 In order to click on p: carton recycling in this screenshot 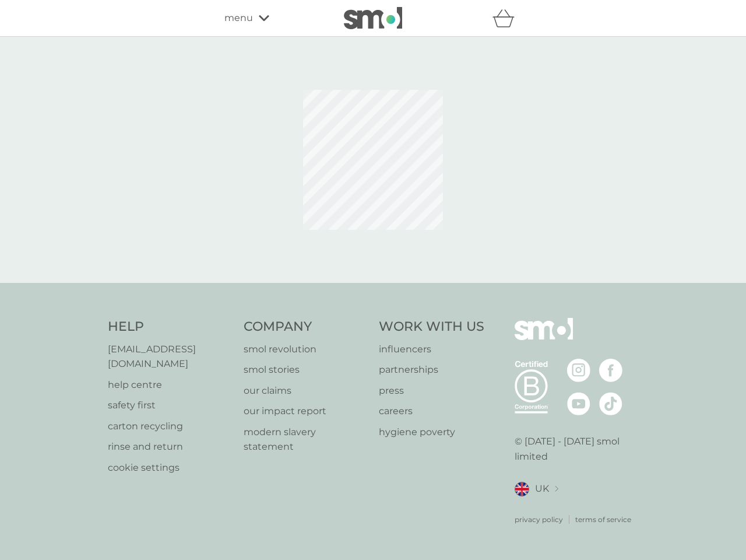, I will do `click(169, 426)`.